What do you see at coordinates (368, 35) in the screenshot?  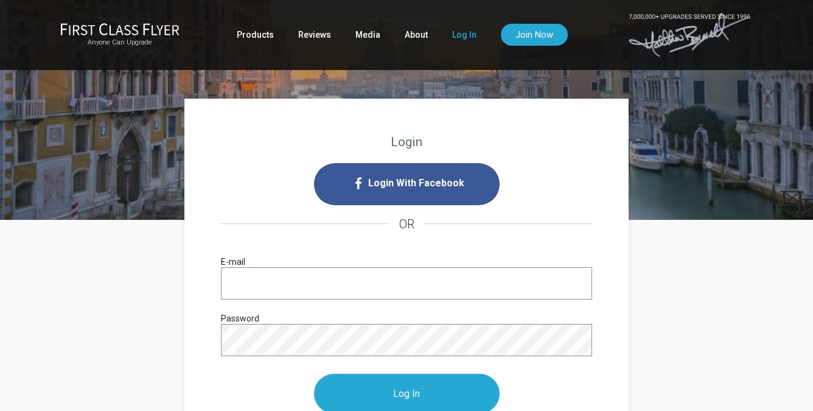 I see `a: Media` at bounding box center [368, 35].